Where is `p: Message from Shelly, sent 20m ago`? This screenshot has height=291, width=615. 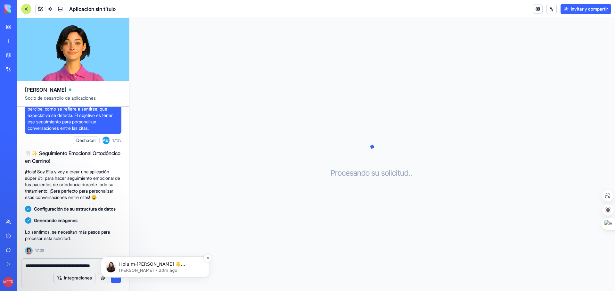 p: Message from Shelly, sent 20m ago is located at coordinates (69, 54).